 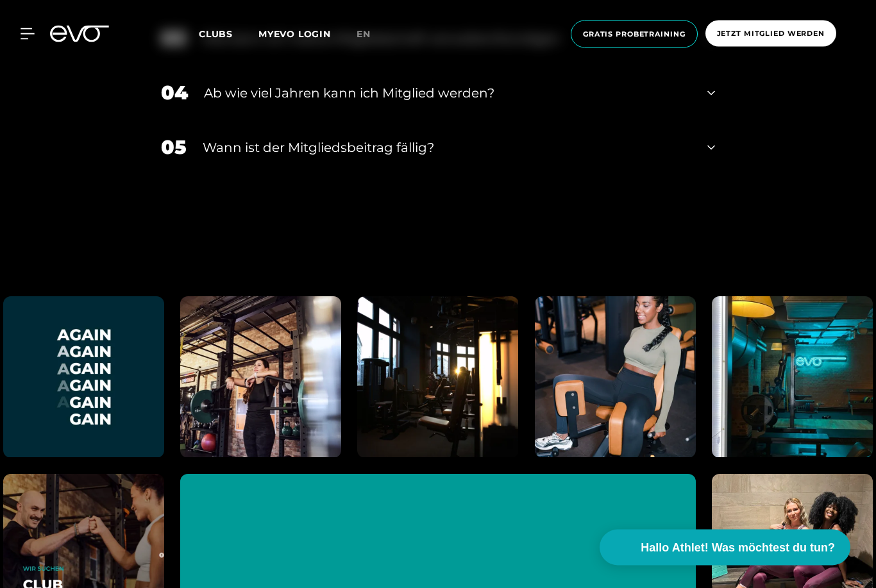 I want to click on div: Ab wie viel Jahren kann ich Mitglied werden?, so click(x=447, y=94).